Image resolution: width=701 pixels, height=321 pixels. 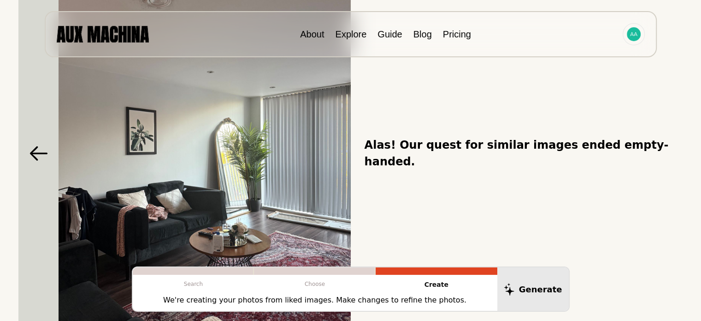 I want to click on p: Choose, so click(x=315, y=284).